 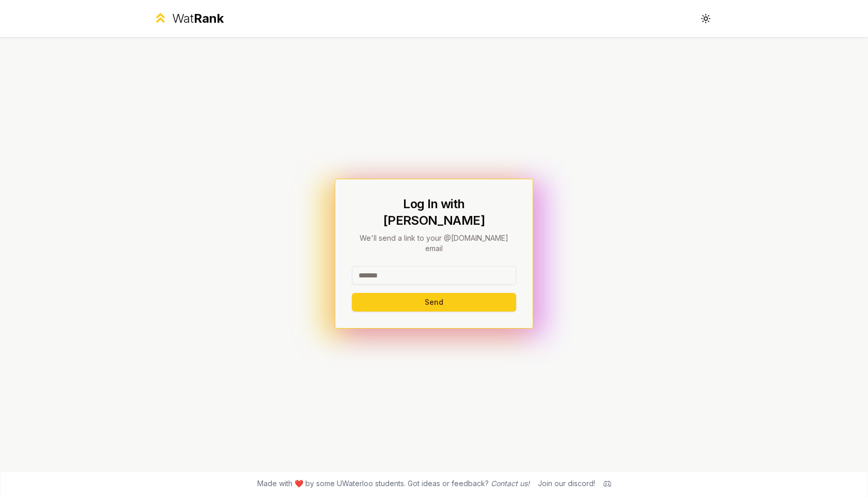 I want to click on a: WatRank, so click(x=188, y=19).